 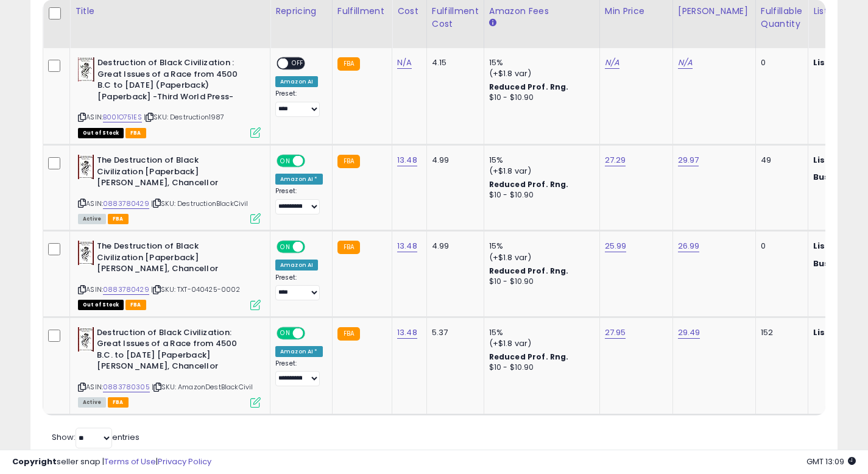 What do you see at coordinates (130, 461) in the screenshot?
I see `a: Terms of Use` at bounding box center [130, 461].